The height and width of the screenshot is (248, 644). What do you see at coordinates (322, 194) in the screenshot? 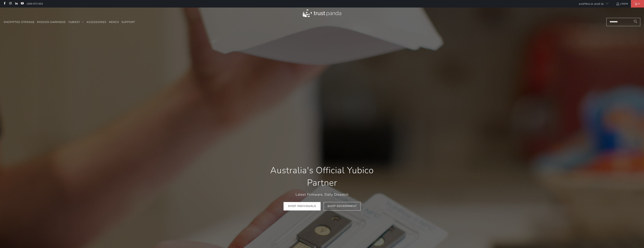
I see `p: Latest Firmware, Daily Dispatch` at bounding box center [322, 194].